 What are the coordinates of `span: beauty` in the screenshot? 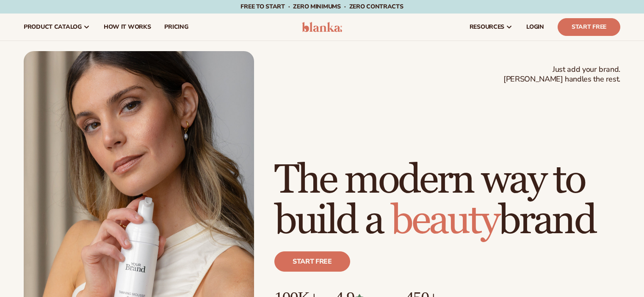 It's located at (444, 220).